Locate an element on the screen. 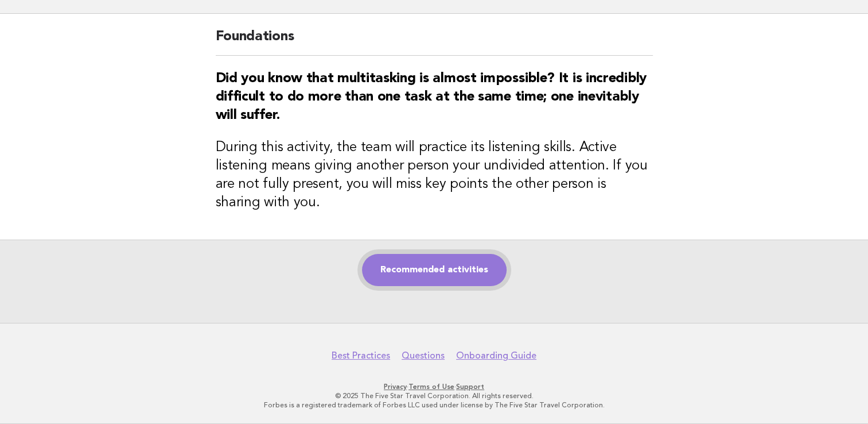 The width and height of the screenshot is (868, 424). a: Terms of Use is located at coordinates (432, 387).